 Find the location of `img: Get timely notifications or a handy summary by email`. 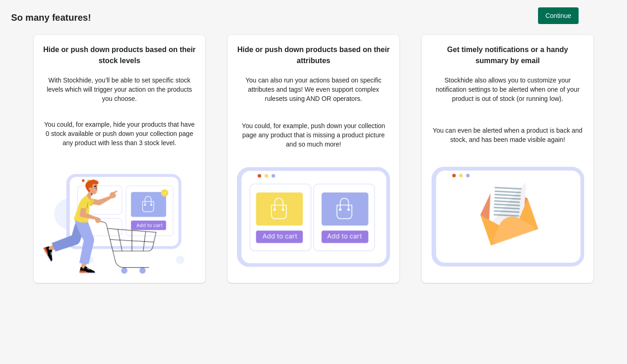

img: Get timely notifications or a handy summary by email is located at coordinates (507, 216).